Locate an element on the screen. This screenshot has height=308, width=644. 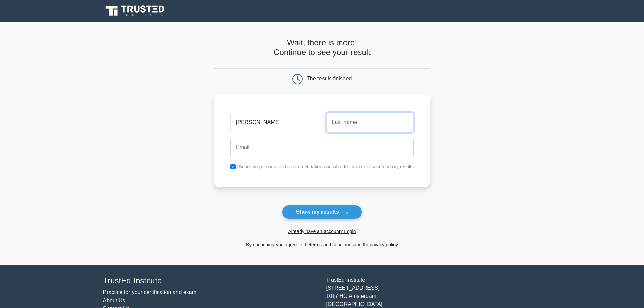
input: First name is located at coordinates (274, 122).